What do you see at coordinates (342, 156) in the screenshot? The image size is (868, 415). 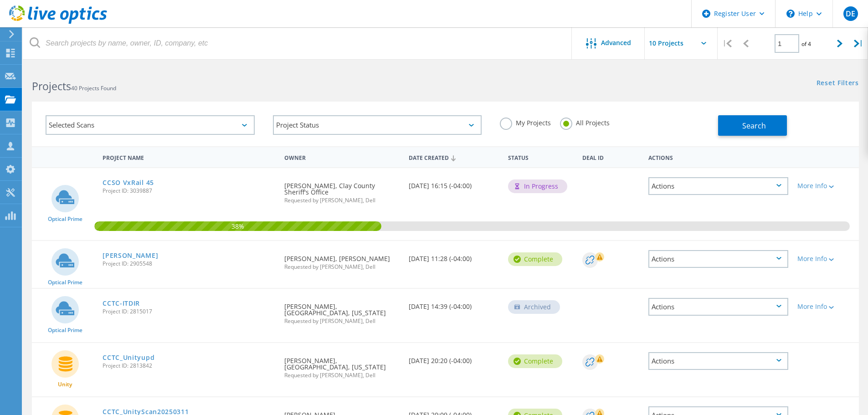 I see `div: Owner` at bounding box center [342, 156].